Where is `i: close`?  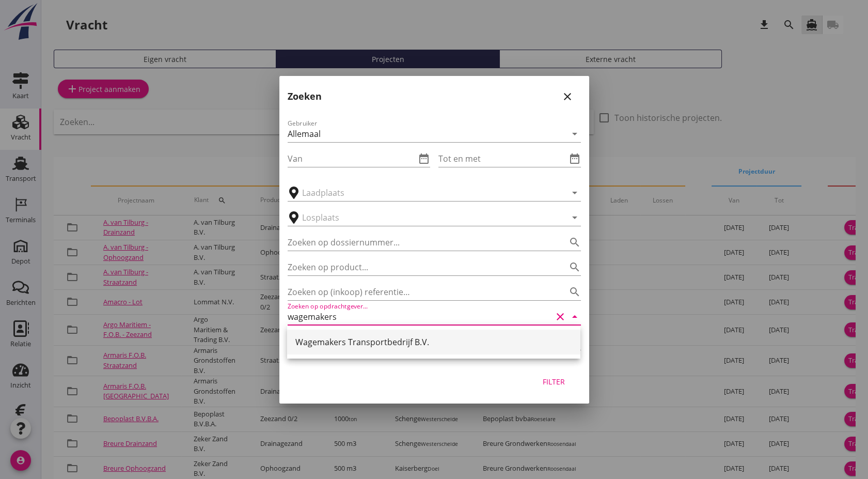 i: close is located at coordinates (567, 96).